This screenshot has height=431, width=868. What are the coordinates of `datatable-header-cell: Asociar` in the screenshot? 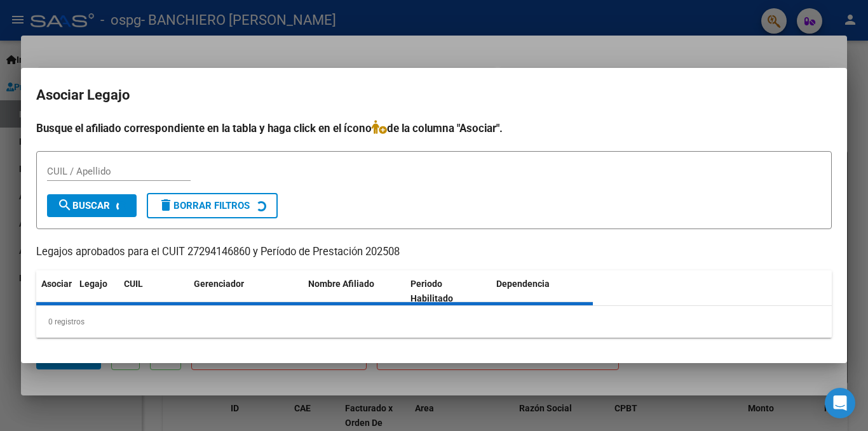 It's located at (55, 291).